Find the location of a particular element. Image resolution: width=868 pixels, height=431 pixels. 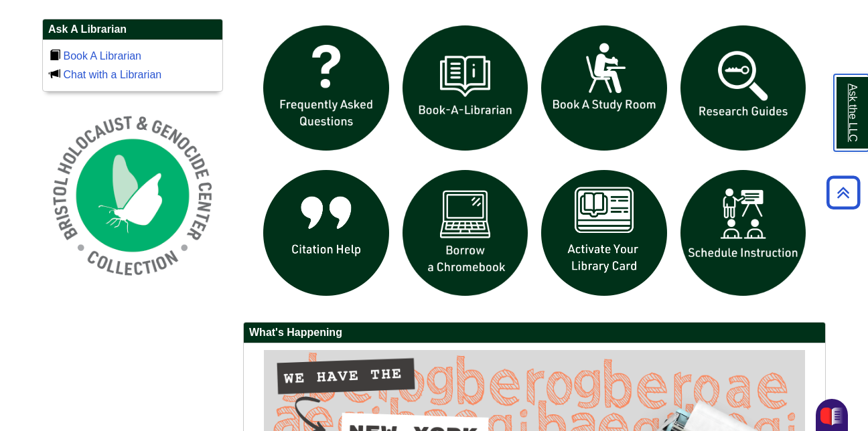

img: Holocaust and Genocide Collection is located at coordinates (132, 196).